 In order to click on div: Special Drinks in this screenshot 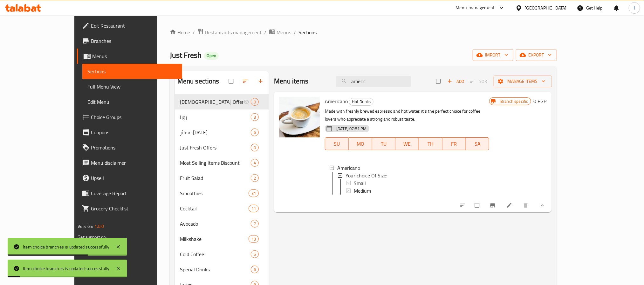, I will do `click(216, 270)`.